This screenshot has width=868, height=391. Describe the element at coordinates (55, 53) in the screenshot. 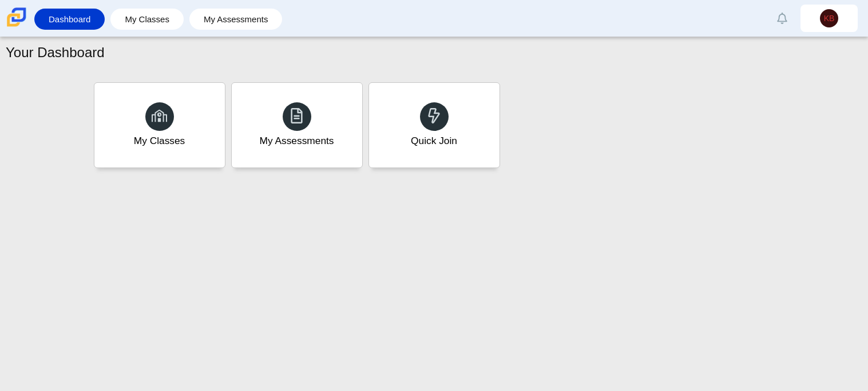

I see `h1: Your Dashboard` at that location.